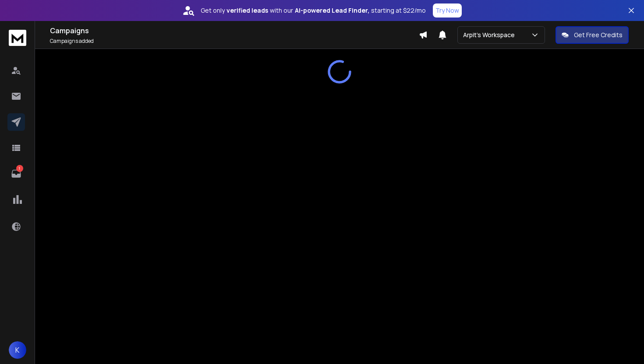 The image size is (644, 364). Describe the element at coordinates (592, 35) in the screenshot. I see `button: Get Free Credits` at that location.